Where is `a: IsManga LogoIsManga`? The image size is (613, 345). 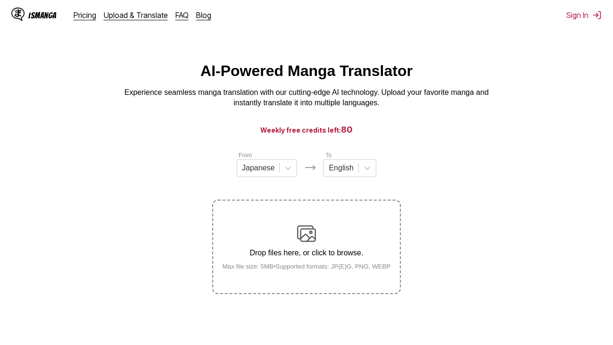
a: IsManga LogoIsManga is located at coordinates (42, 15).